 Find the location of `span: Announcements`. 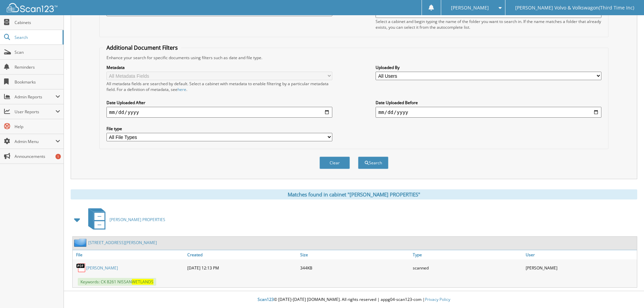

span: Announcements is located at coordinates (37, 157).